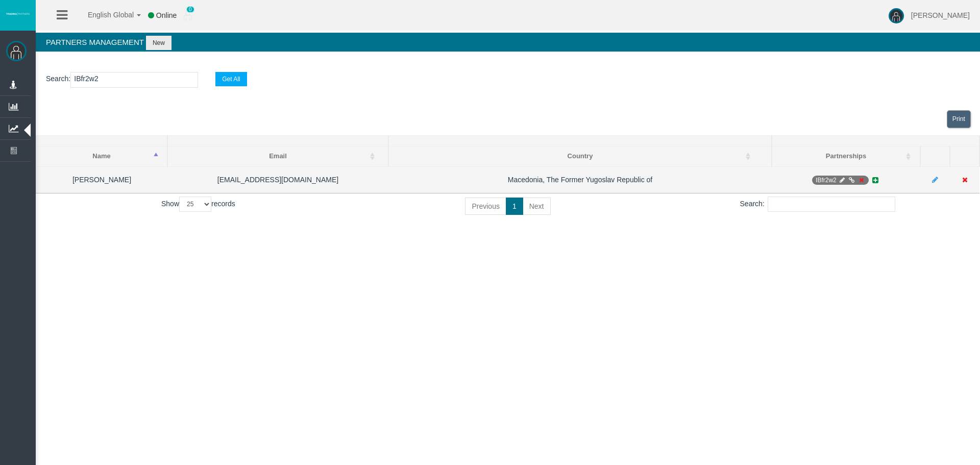  Describe the element at coordinates (159, 43) in the screenshot. I see `button: New` at that location.